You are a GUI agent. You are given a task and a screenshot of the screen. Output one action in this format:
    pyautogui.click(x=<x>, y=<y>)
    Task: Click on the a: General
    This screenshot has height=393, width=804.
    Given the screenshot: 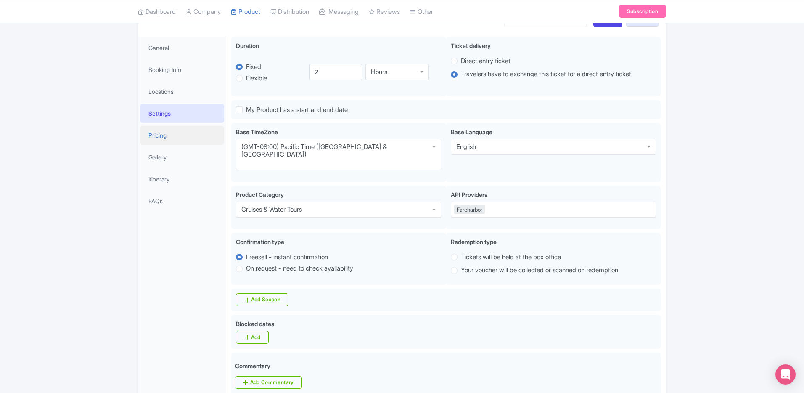 What is the action you would take?
    pyautogui.click(x=182, y=48)
    